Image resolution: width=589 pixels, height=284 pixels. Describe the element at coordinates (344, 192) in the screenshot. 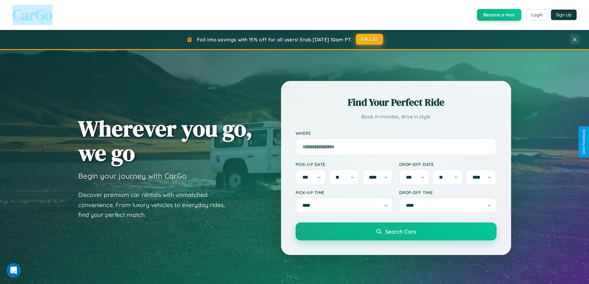

I see `label: Pick-up Time` at that location.